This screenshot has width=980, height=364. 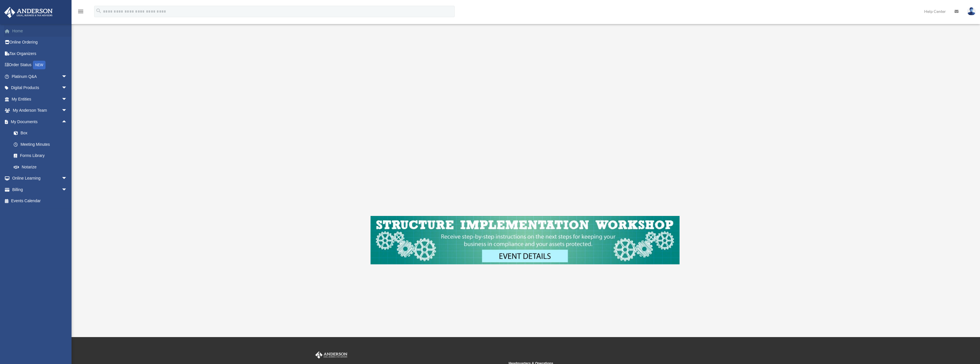 I want to click on i: menu, so click(x=81, y=11).